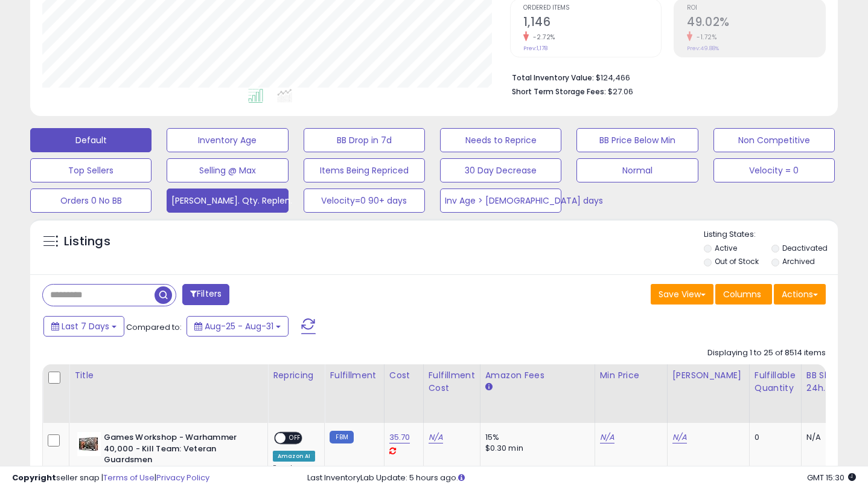 The height and width of the screenshot is (490, 868). Describe the element at coordinates (296, 375) in the screenshot. I see `div: Repricing` at that location.